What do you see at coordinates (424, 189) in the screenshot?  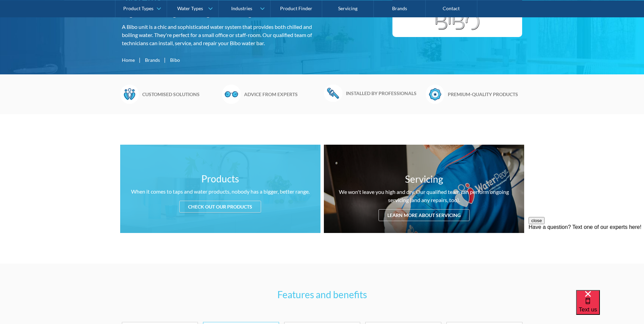 I see `a: ServicingWe won't leave you high and dry. Our qualified team can perform ongoing servicing (and a...` at bounding box center [424, 189].